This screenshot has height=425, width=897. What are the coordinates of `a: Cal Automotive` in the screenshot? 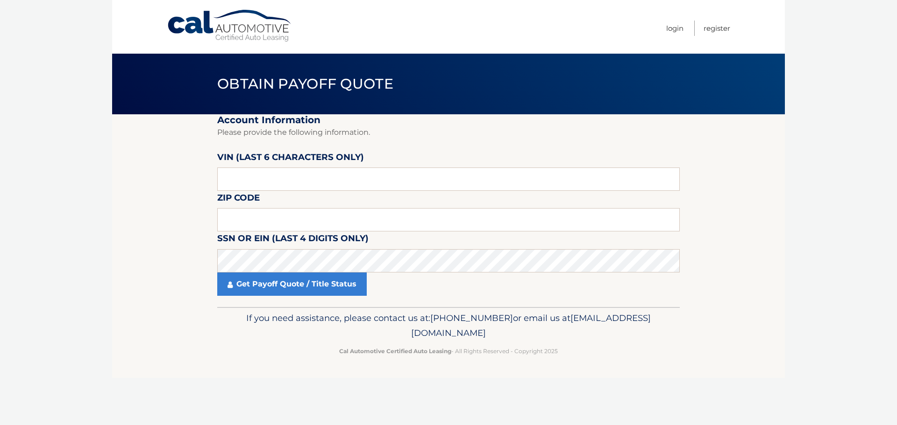 It's located at (230, 26).